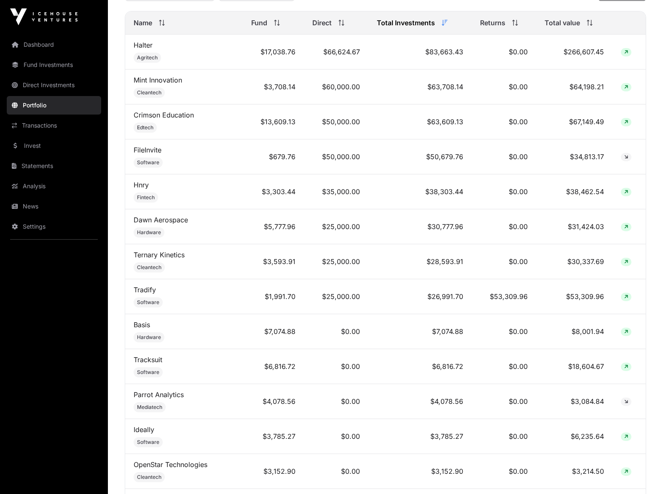 The image size is (663, 494). What do you see at coordinates (273, 192) in the screenshot?
I see `td: $3,303.44` at bounding box center [273, 192].